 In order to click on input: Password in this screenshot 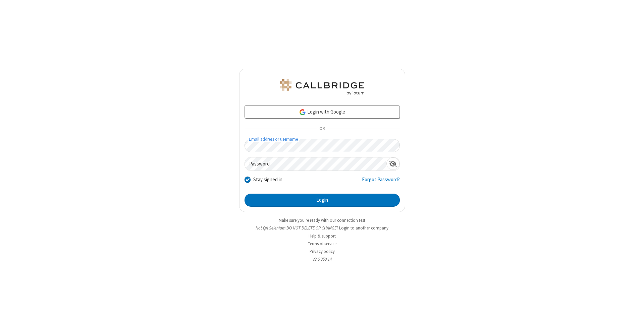, I will do `click(315, 164)`.